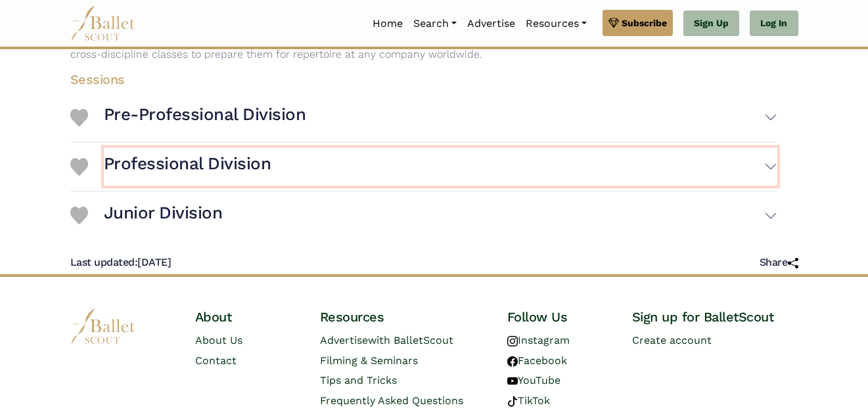 This screenshot has width=868, height=414. I want to click on img: tiktok logo, so click(513, 402).